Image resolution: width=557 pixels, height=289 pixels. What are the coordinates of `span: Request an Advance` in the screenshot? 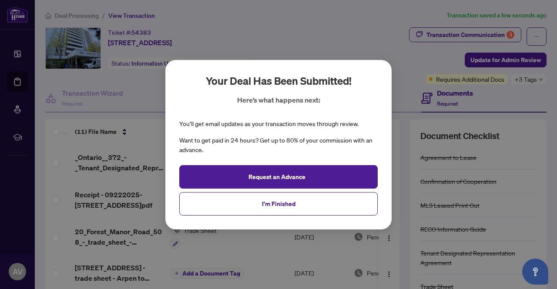 It's located at (277, 177).